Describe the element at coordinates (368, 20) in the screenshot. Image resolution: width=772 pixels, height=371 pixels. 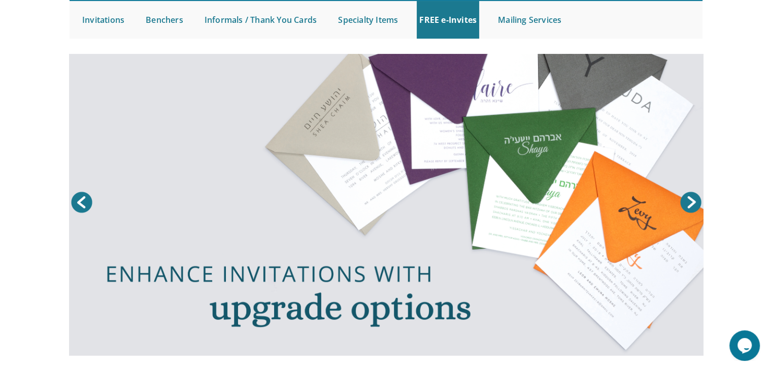
I see `a: Specialty Items` at that location.